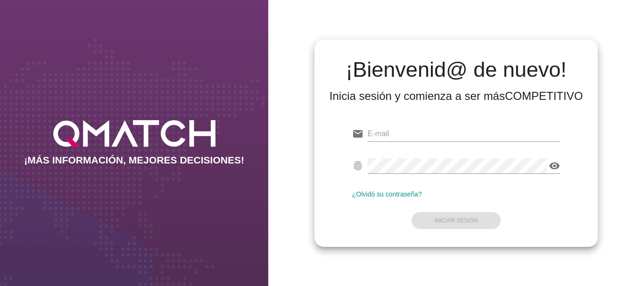  What do you see at coordinates (134, 160) in the screenshot?
I see `h2: ¡MÁS INFORMACIÓN, MEJORES DECISIONES!` at bounding box center [134, 160].